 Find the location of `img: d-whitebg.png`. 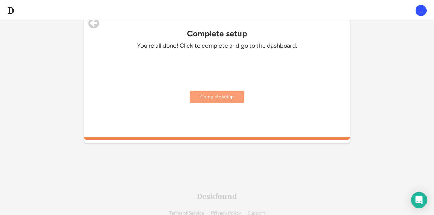

img: d-whitebg.png is located at coordinates (11, 11).